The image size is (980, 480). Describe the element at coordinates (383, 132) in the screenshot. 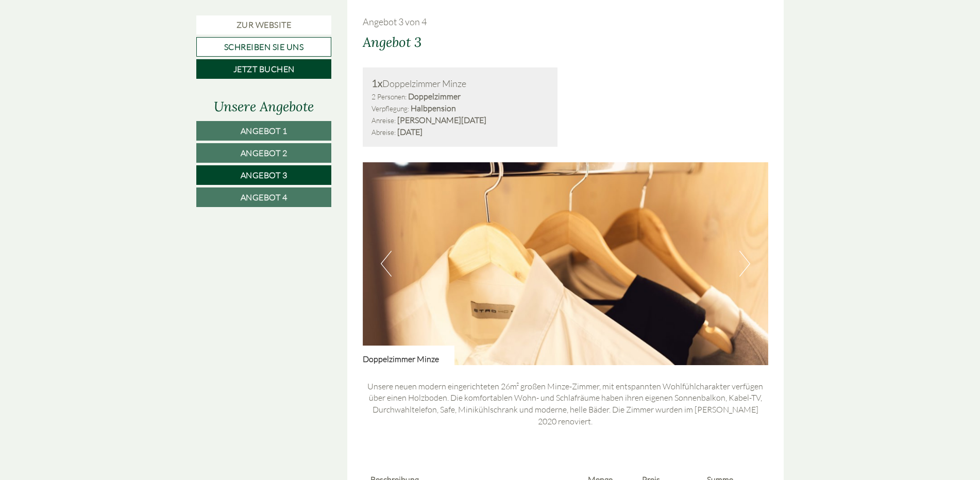

I see `small: Abreise:` at that location.